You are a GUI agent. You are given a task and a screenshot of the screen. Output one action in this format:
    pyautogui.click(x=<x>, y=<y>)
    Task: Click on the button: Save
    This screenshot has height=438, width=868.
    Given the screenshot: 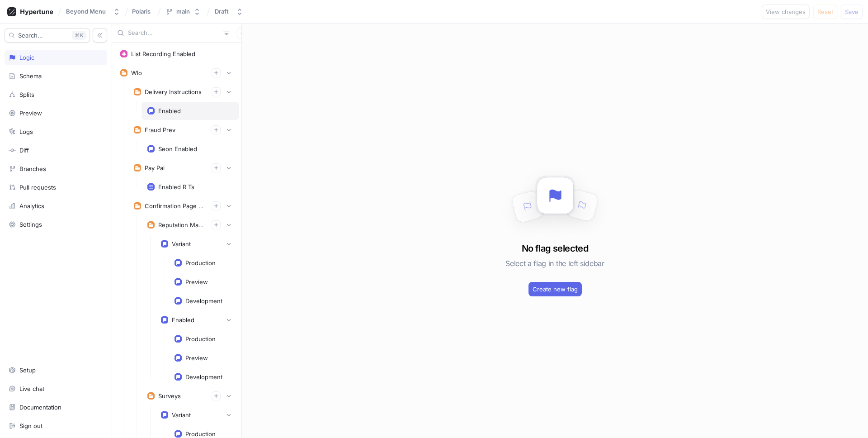 What is the action you would take?
    pyautogui.click(x=852, y=12)
    